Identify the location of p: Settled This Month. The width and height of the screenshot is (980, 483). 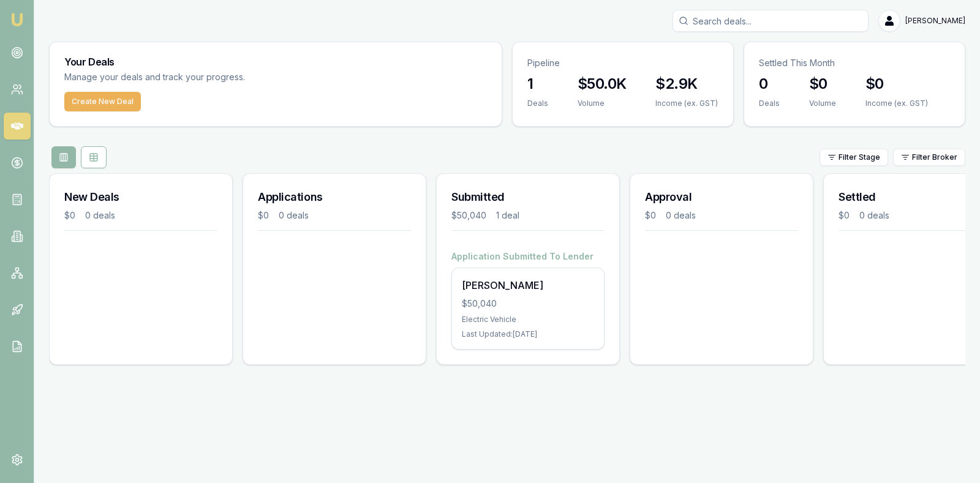
(854, 63).